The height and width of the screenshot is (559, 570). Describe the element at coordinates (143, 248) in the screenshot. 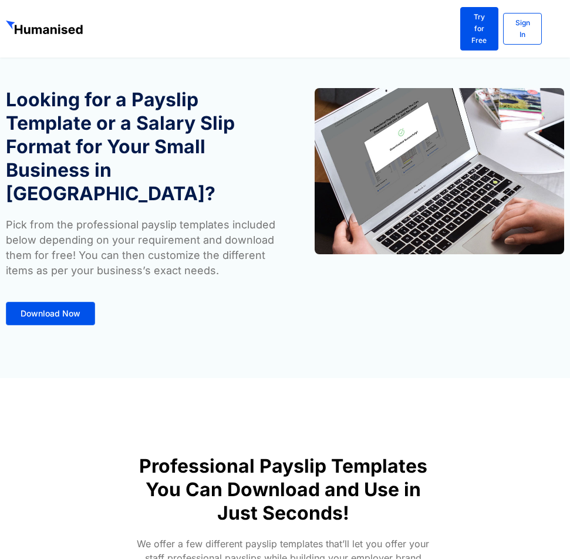

I see `p: Pick from the professional payslip templates included below depending on your requirement and dow...` at that location.